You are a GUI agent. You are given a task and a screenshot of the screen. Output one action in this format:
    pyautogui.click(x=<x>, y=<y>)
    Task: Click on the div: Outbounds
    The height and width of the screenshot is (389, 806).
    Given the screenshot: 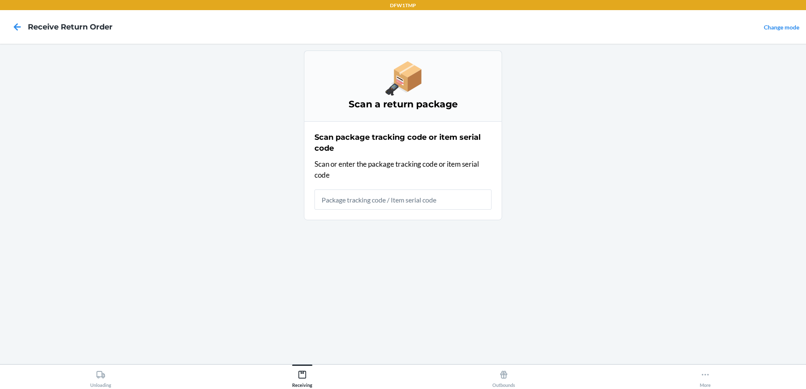 What is the action you would take?
    pyautogui.click(x=504, y=378)
    